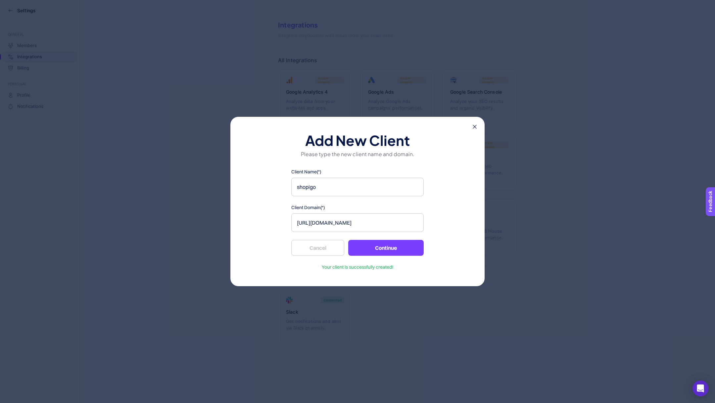  Describe the element at coordinates (318, 248) in the screenshot. I see `button: Cancel` at that location.